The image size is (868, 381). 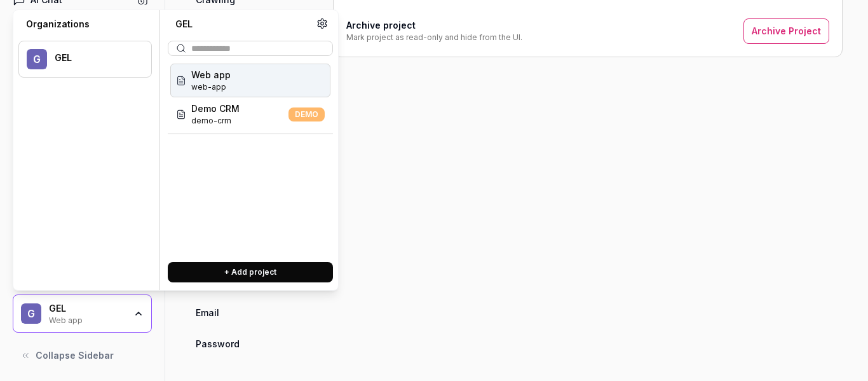 I want to click on button: GGEL, so click(x=85, y=59).